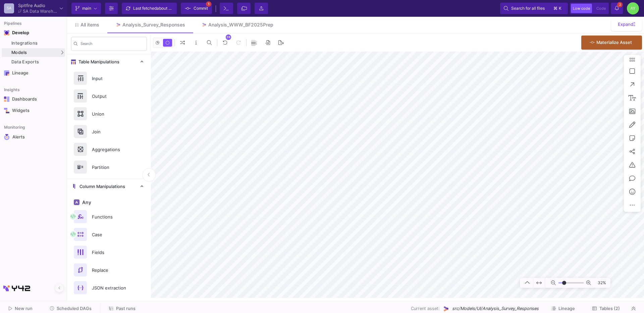 The height and width of the screenshot is (313, 644). Describe the element at coordinates (109, 288) in the screenshot. I see `button: JSON extraction` at that location.